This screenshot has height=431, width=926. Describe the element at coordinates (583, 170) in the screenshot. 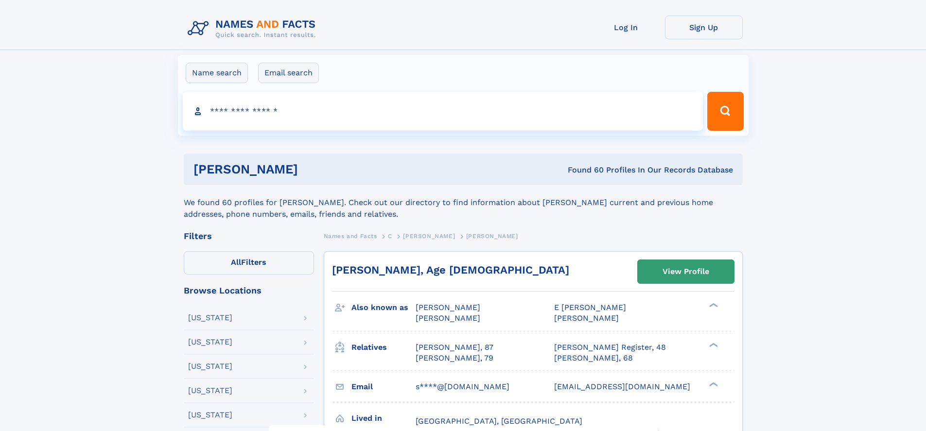

I see `div: Found 60 Profiles In Our Records Database` at that location.